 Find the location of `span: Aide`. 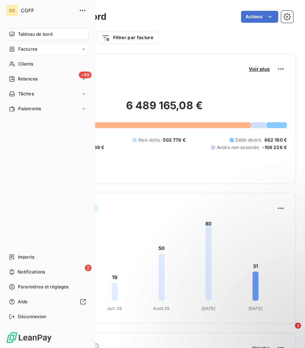

span: Aide is located at coordinates (23, 301).